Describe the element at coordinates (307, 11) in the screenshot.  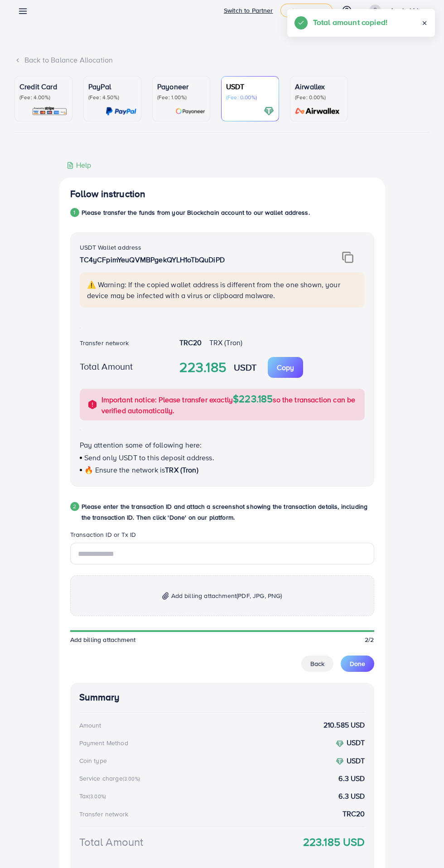
I see `span: white_agency` at that location.